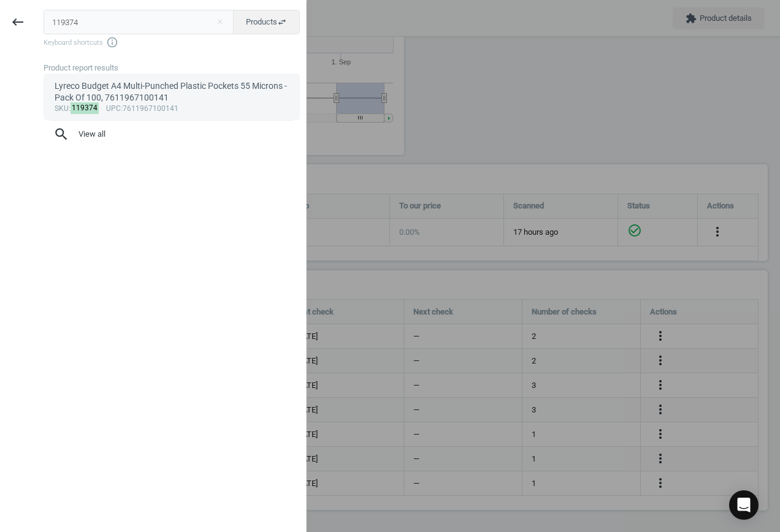 This screenshot has width=780, height=532. What do you see at coordinates (172, 92) in the screenshot?
I see `div: Lyreco Budget A4 Multi-Punched Plastic Pockets 55 Microns - Pack Of 100, 7611967100141` at bounding box center [172, 92].